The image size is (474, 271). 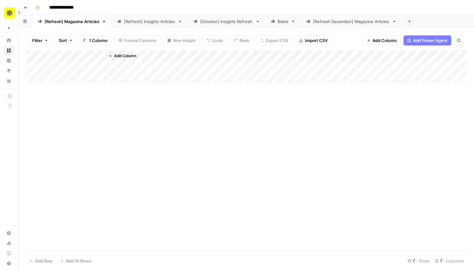 I want to click on a: Your Data, so click(x=9, y=81).